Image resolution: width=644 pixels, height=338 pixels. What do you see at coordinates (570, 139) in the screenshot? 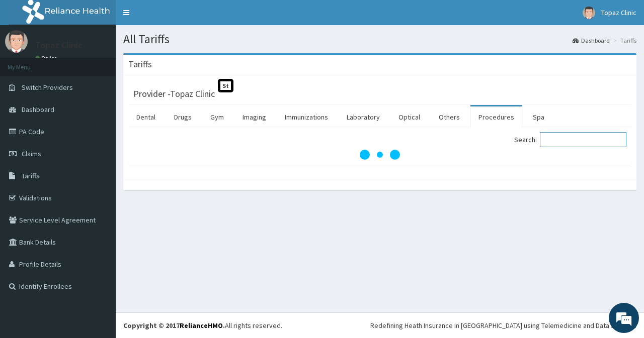
I see `label: Search:` at bounding box center [570, 139].